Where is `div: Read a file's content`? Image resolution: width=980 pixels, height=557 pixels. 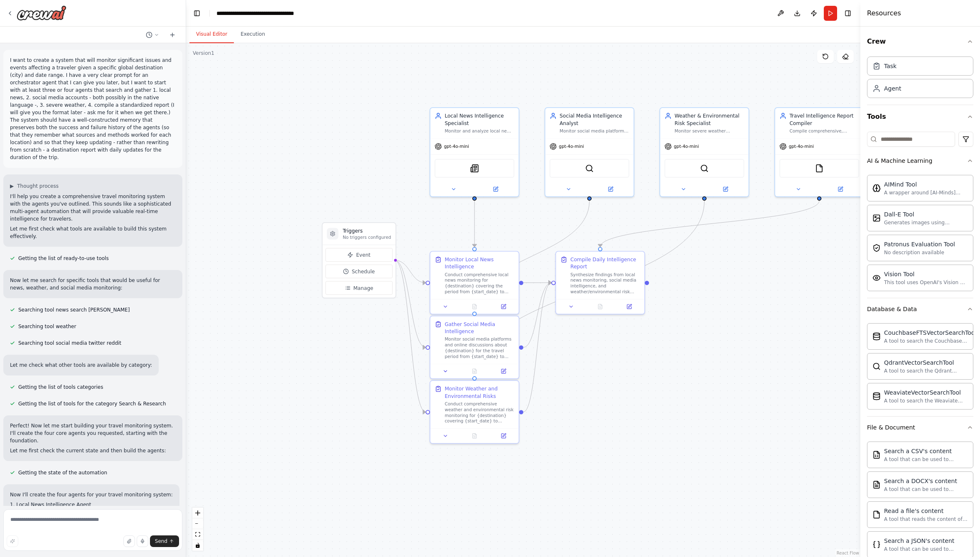
div: Read a file's content is located at coordinates (926, 511).